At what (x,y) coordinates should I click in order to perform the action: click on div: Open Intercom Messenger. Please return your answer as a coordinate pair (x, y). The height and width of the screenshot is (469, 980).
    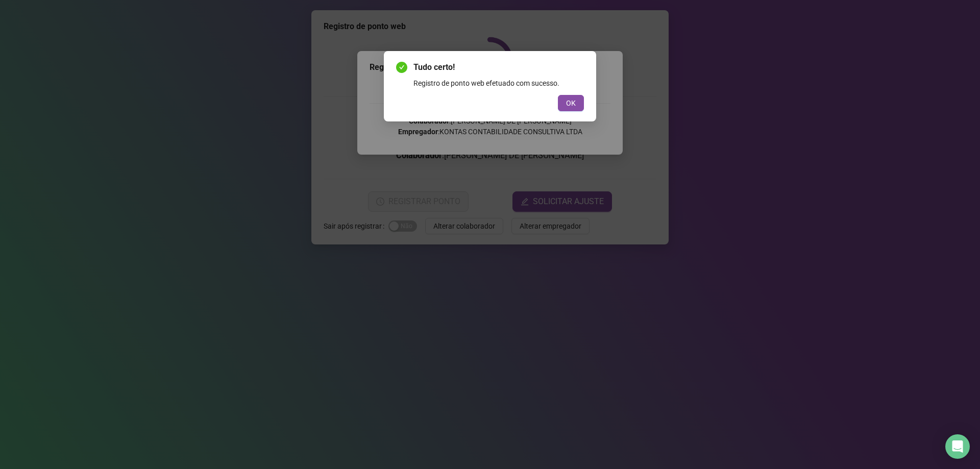
    Looking at the image, I should click on (958, 447).